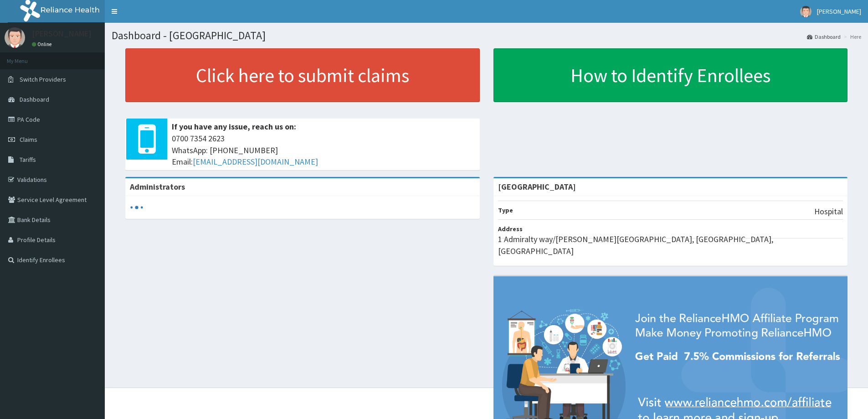  Describe the element at coordinates (828, 212) in the screenshot. I see `p: Hospital` at that location.